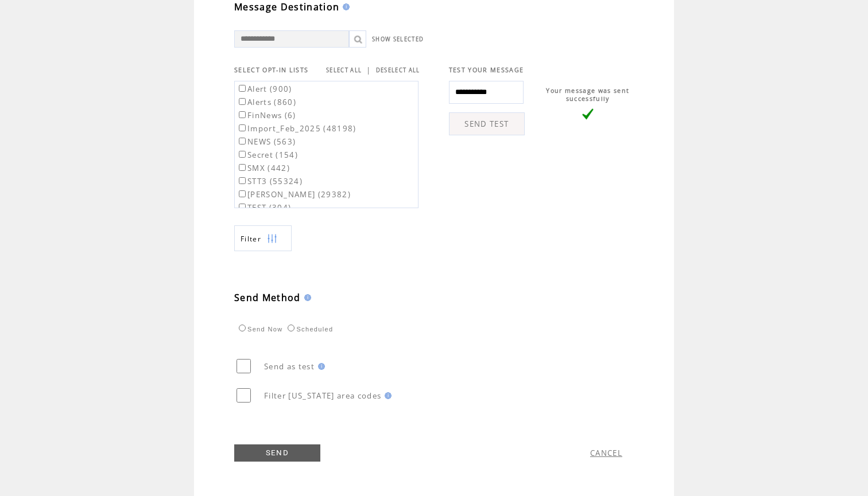  Describe the element at coordinates (242, 207) in the screenshot. I see `input: TEST (304)` at that location.